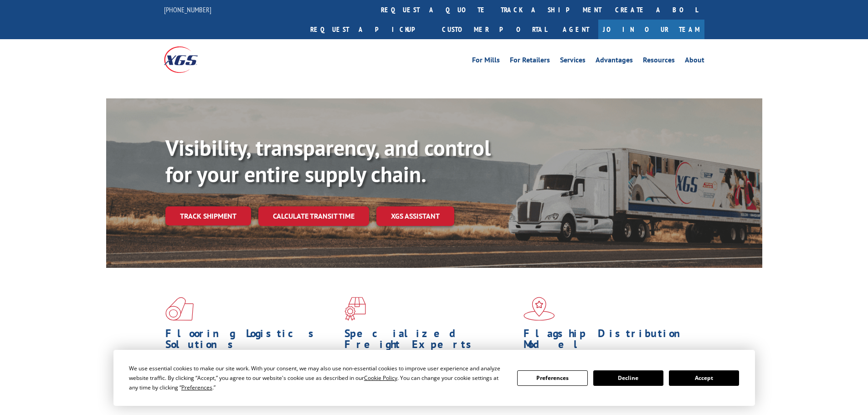 This screenshot has height=415, width=868. Describe the element at coordinates (659, 61) in the screenshot. I see `a: Resources` at that location.